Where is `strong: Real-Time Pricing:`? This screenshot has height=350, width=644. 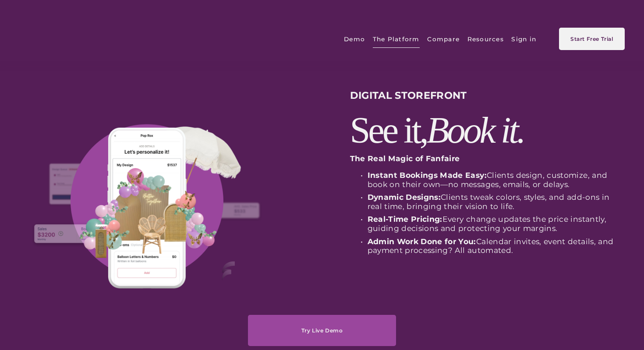 strong: Real-Time Pricing: is located at coordinates (406, 219).